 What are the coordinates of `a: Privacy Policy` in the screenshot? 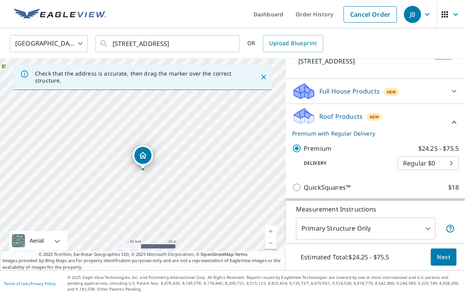 It's located at (43, 284).